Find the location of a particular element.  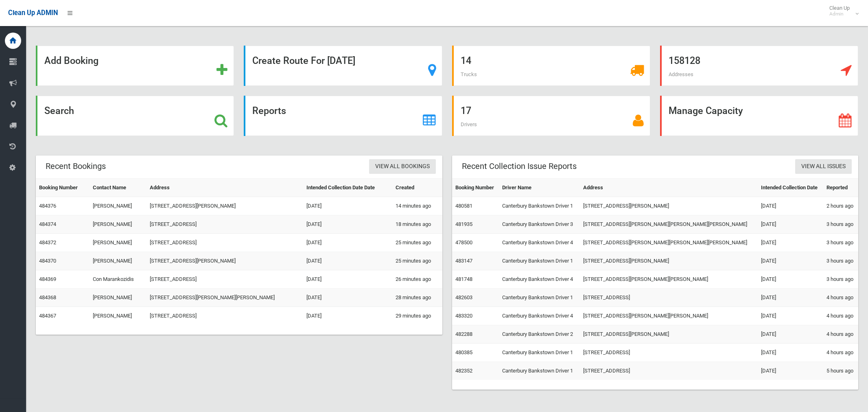

a: Reports is located at coordinates (342, 116).